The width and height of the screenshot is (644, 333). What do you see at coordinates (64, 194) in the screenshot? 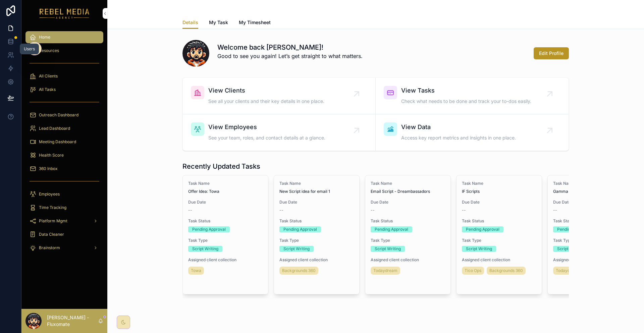
I see `a: Employees` at bounding box center [64, 194].